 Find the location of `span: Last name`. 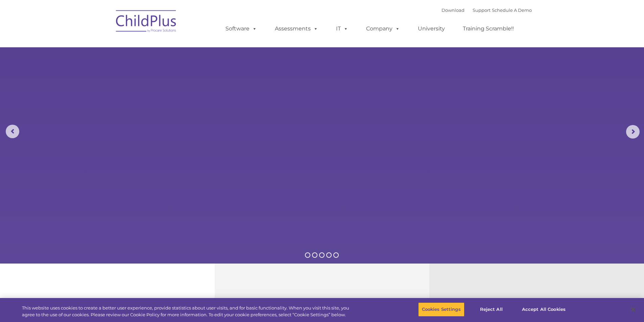

span: Last name is located at coordinates (104, 47).